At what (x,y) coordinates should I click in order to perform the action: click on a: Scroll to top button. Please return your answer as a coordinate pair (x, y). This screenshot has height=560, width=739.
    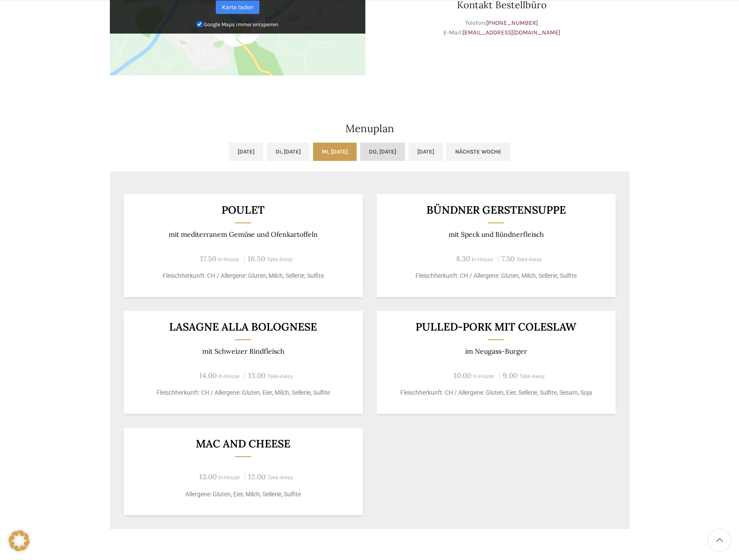
    Looking at the image, I should click on (719, 540).